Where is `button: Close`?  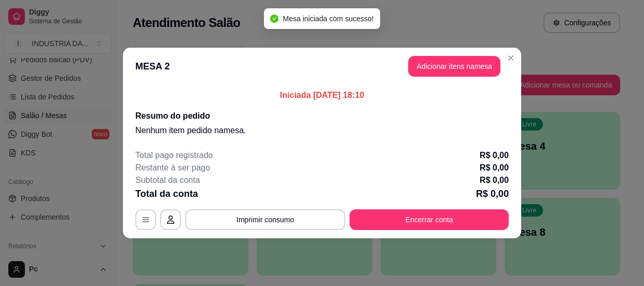 button: Close is located at coordinates (511, 58).